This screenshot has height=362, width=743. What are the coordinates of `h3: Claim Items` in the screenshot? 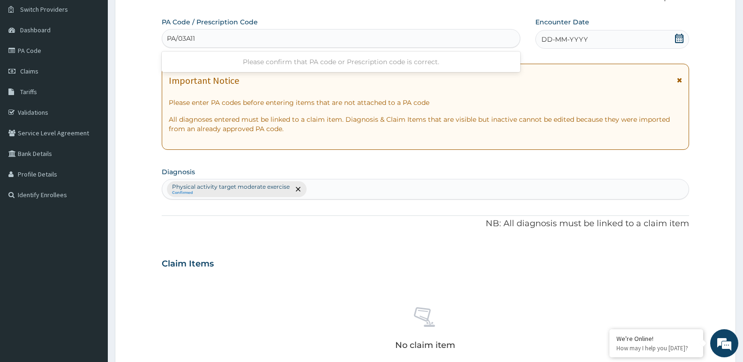 It's located at (187, 264).